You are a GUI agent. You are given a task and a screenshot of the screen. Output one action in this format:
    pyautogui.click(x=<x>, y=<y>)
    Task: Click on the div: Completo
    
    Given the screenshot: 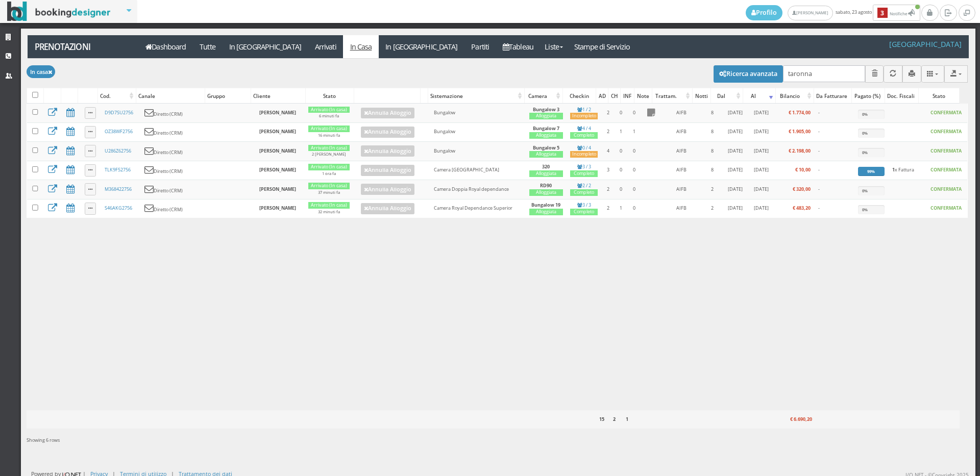 What is the action you would take?
    pyautogui.click(x=584, y=135)
    